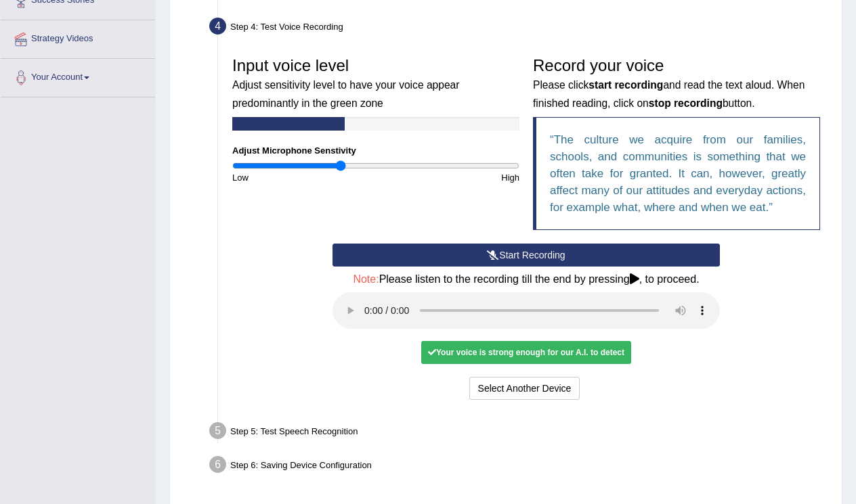  Describe the element at coordinates (294, 150) in the screenshot. I see `label: Adjust Microphone Senstivity` at that location.